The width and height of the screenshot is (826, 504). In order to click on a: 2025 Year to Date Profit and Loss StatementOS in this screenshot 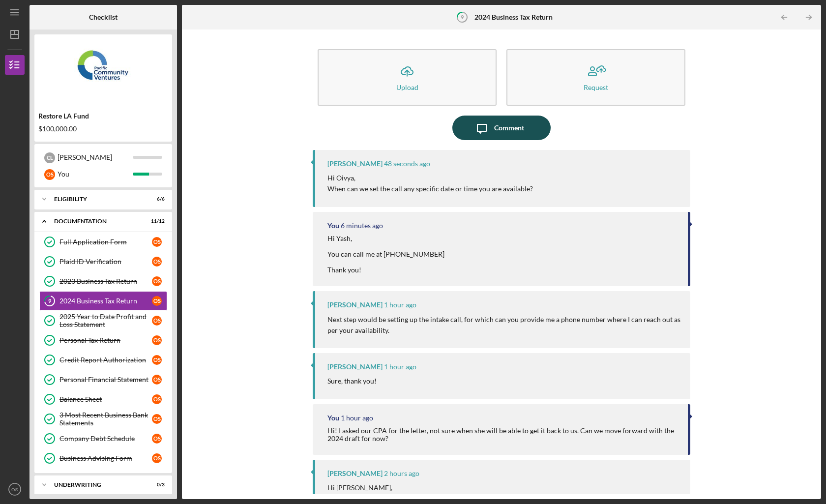, I will do `click(103, 320)`.